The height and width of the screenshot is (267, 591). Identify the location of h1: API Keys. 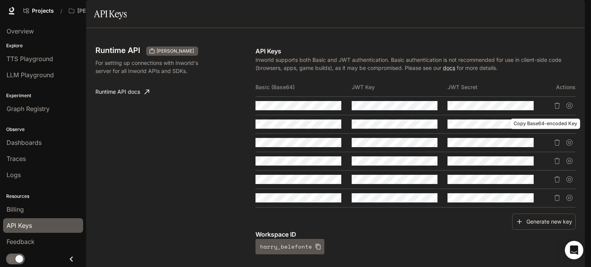
(110, 14).